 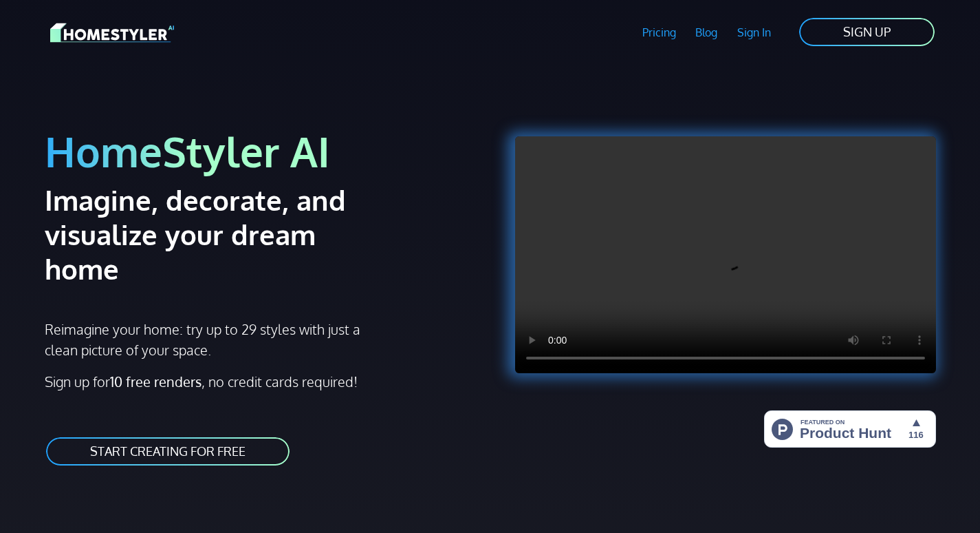 I want to click on strong: 10 free renders, so click(x=156, y=382).